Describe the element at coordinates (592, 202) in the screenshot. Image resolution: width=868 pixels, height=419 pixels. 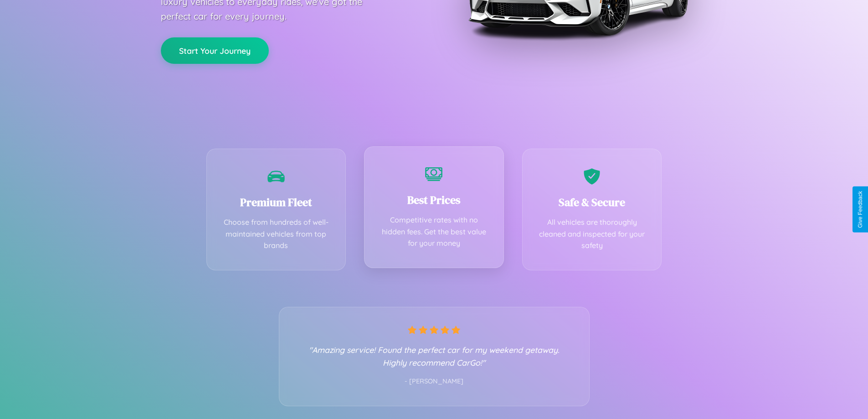
I see `h3: Safe & Secure` at that location.